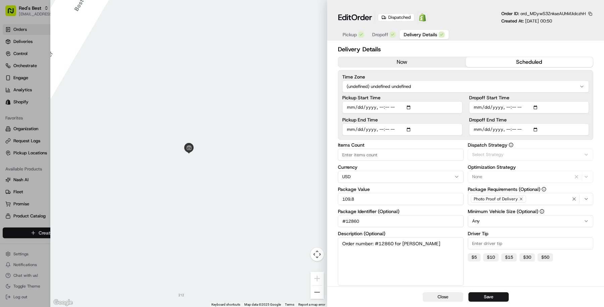 This screenshot has height=307, width=604. Describe the element at coordinates (495, 199) in the screenshot. I see `span: Photo Proof of Delivery` at that location.